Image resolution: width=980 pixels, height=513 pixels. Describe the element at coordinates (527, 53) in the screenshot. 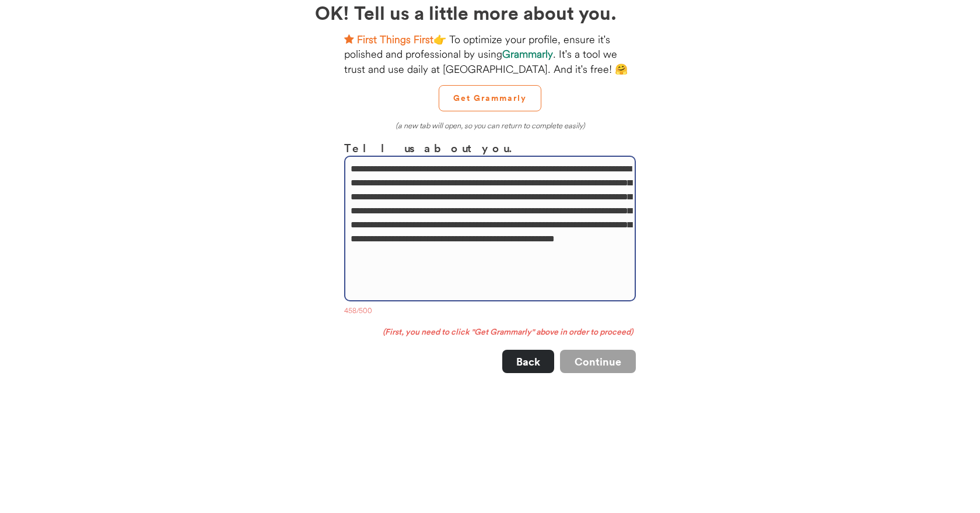

I see `strong: Grammarly` at that location.